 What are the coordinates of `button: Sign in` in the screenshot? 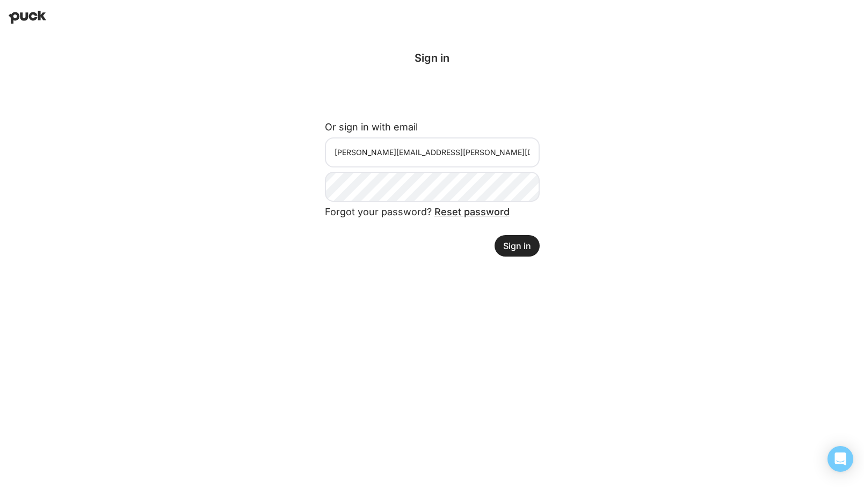 It's located at (517, 246).